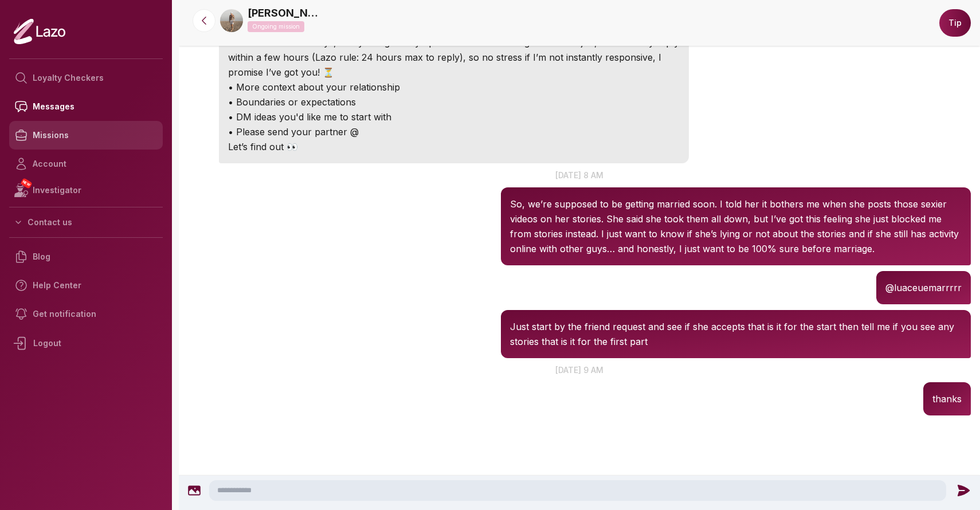  I want to click on a: Blog, so click(86, 257).